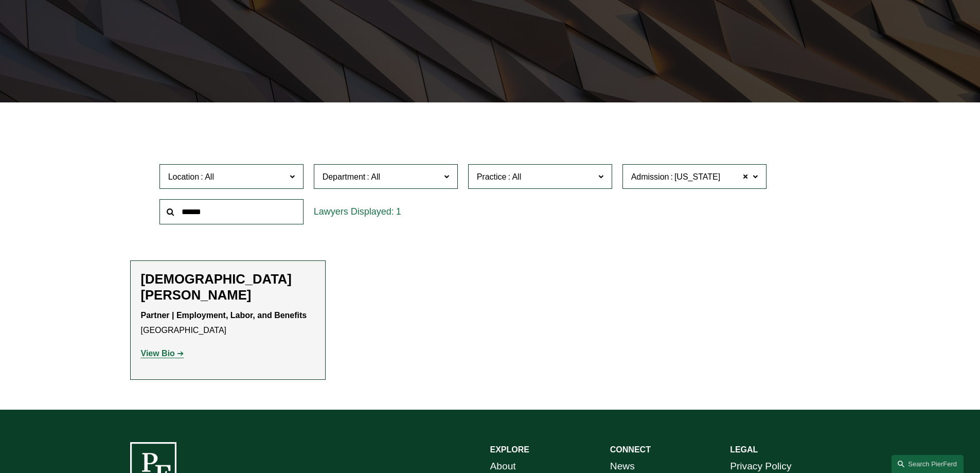 The width and height of the screenshot is (980, 473). Describe the element at coordinates (399, 211) in the screenshot. I see `span: 1` at that location.